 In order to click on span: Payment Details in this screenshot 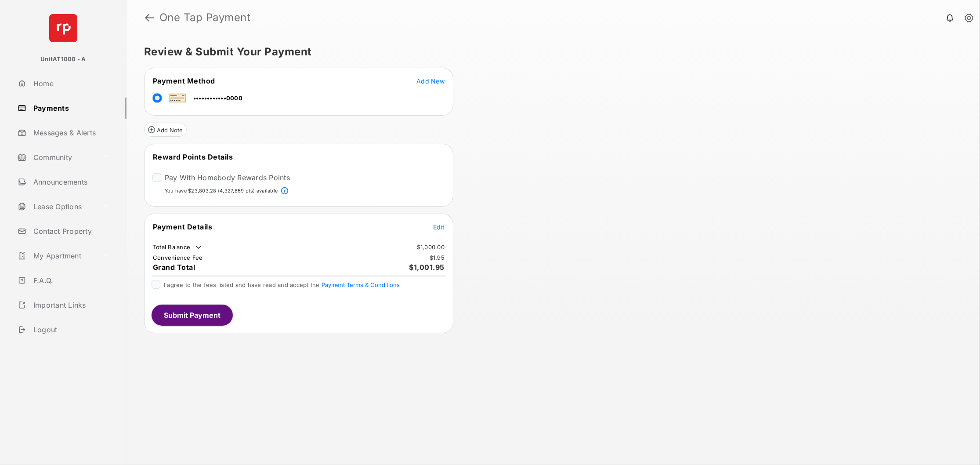, I will do `click(183, 227)`.